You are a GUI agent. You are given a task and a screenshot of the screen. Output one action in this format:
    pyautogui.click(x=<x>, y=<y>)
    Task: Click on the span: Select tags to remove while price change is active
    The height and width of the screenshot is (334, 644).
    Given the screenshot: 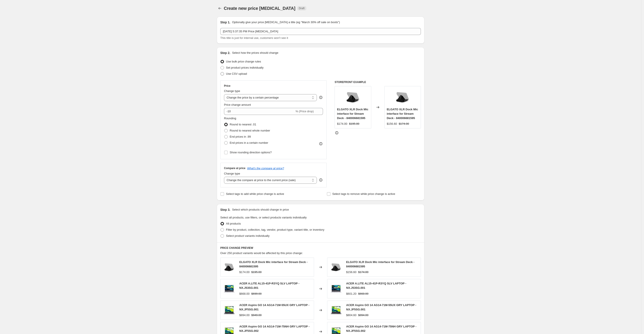 What is the action you would take?
    pyautogui.click(x=364, y=193)
    